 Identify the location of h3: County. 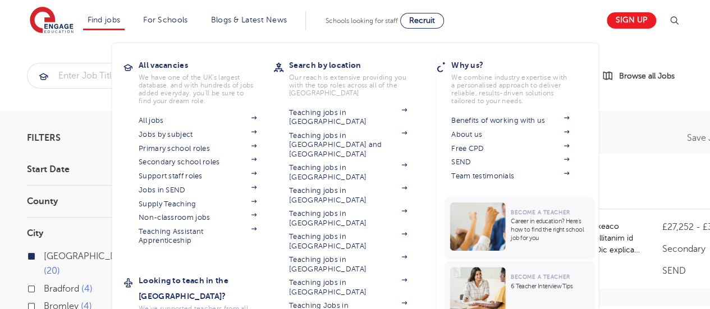
(89, 201).